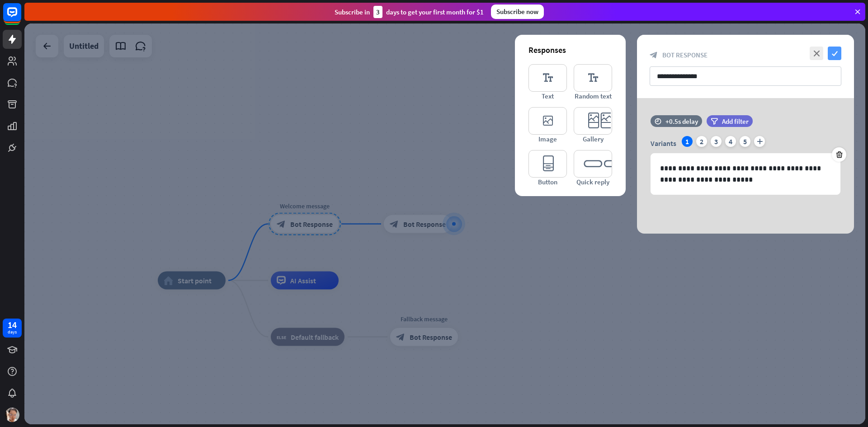 The image size is (868, 427). Describe the element at coordinates (702, 141) in the screenshot. I see `div: 2` at that location.